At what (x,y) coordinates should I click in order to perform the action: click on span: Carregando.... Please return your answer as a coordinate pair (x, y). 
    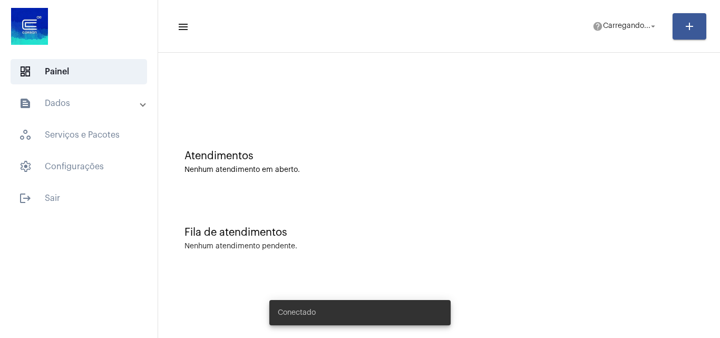
    Looking at the image, I should click on (627, 26).